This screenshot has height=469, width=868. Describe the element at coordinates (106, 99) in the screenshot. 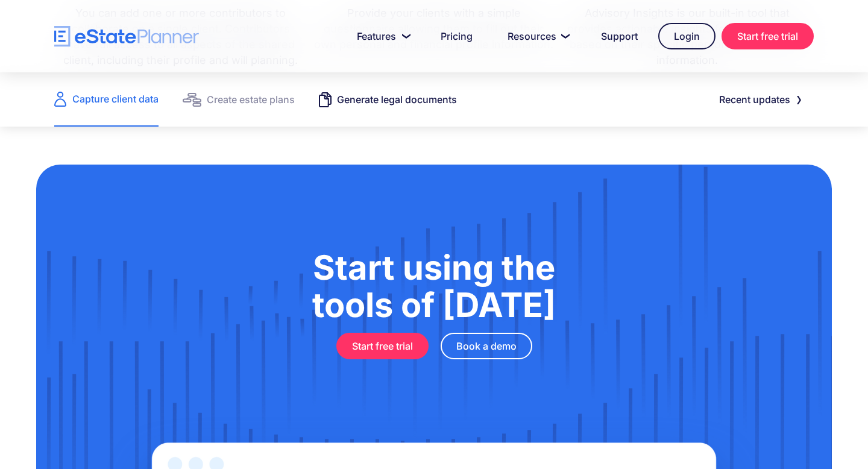

I see `a: Capture client data` at that location.